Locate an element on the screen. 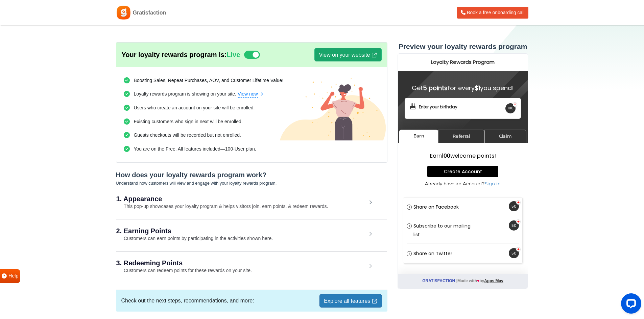 This screenshot has height=319, width=644. p: Made with by is located at coordinates (65, 228).